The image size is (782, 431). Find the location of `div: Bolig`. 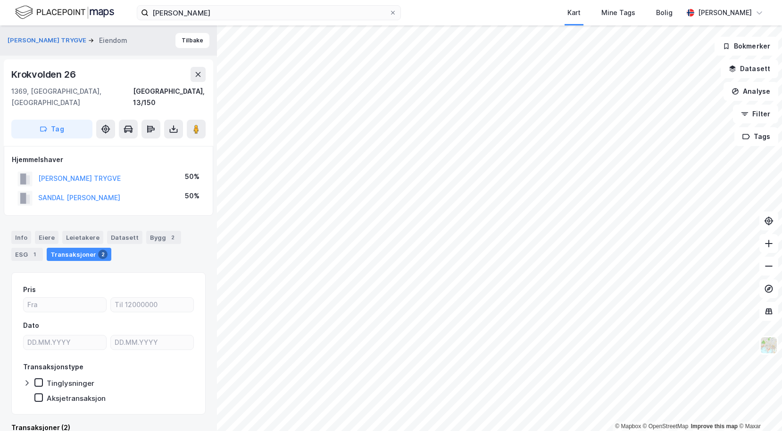

div: Bolig is located at coordinates (664, 13).